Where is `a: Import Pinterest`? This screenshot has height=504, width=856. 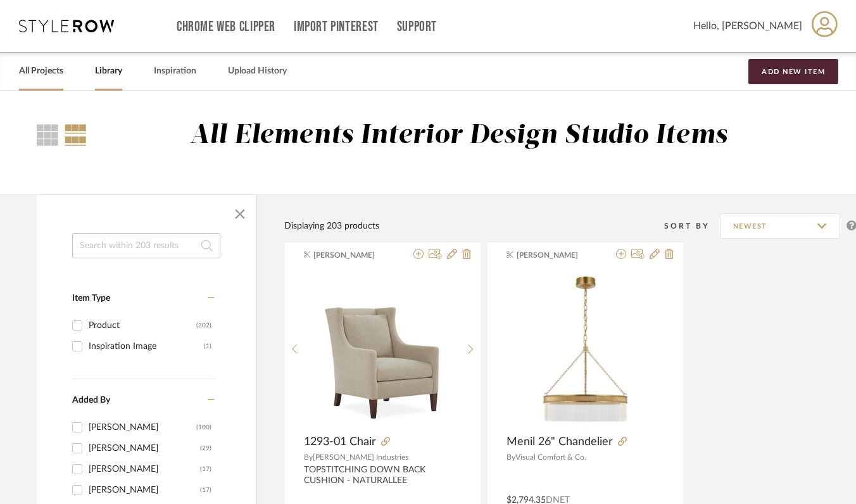 a: Import Pinterest is located at coordinates (336, 27).